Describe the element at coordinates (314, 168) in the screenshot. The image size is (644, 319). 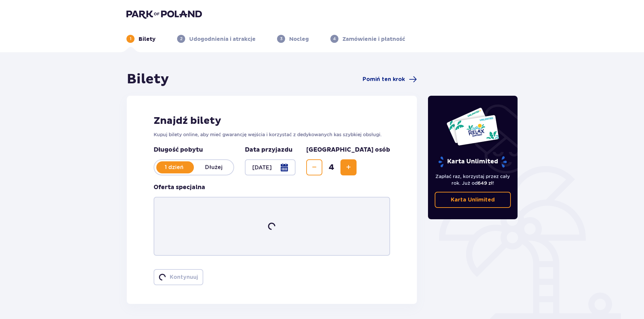
I see `button: Zmniejsz` at that location.